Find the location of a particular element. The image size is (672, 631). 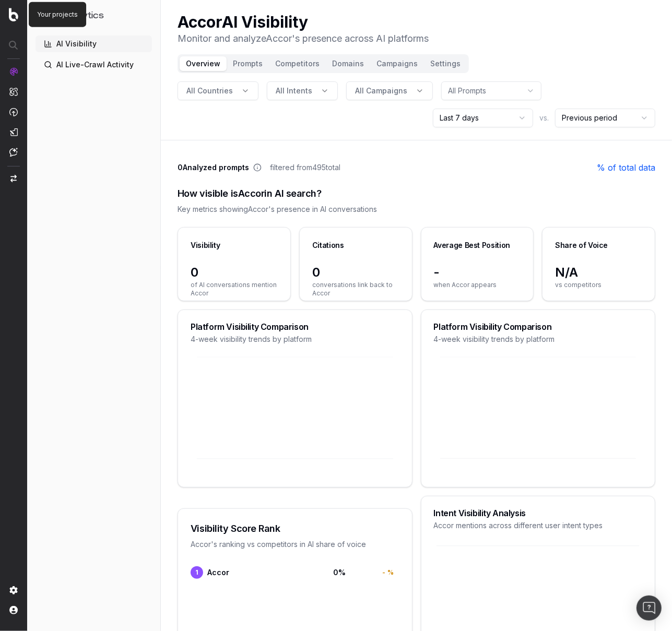

img: Intelligence is located at coordinates (14, 91).